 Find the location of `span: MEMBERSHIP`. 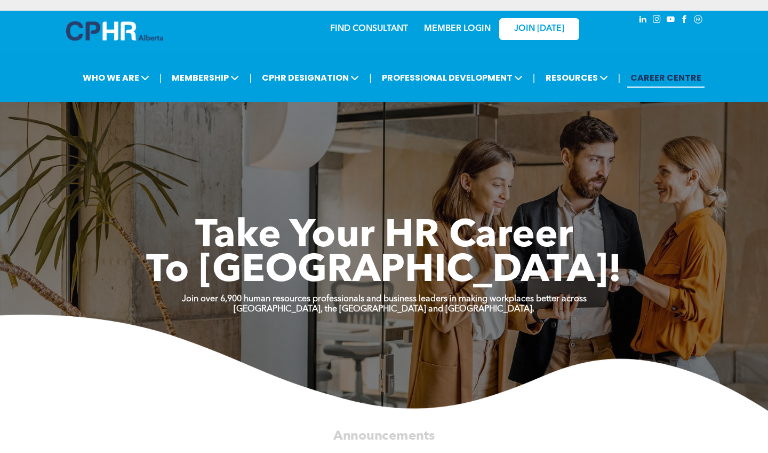

span: MEMBERSHIP is located at coordinates (205, 77).